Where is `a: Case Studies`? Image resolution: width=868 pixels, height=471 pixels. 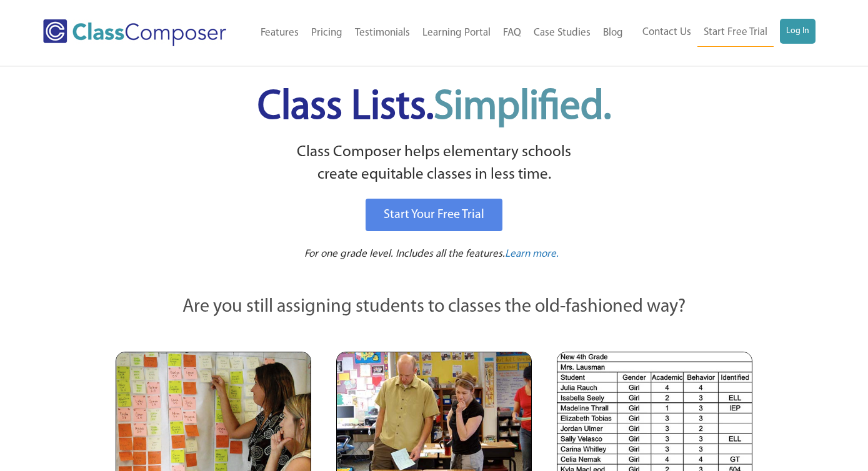
a: Case Studies is located at coordinates (562, 33).